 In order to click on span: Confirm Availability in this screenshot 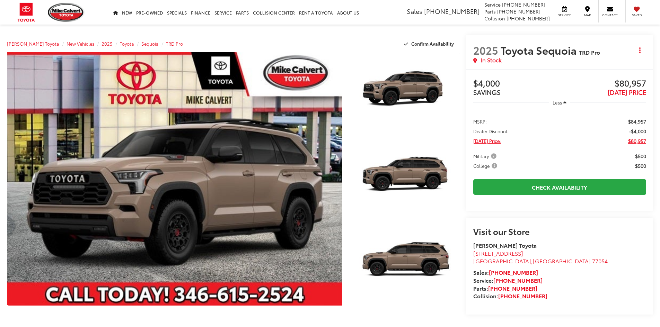, I will do `click(432, 44)`.